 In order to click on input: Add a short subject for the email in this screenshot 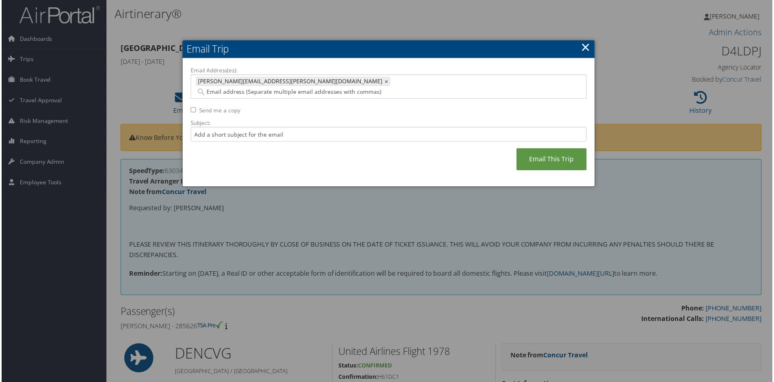, I will do `click(389, 135)`.